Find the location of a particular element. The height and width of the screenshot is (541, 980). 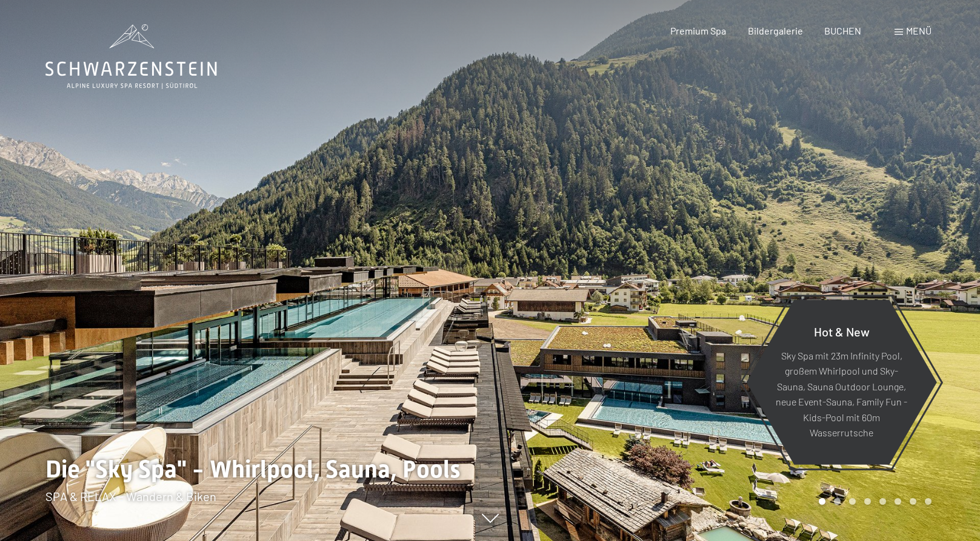

a: Hot & New Sky Spa mit 23m Infinity Pool, großem Whirlpool und Sky-Sauna, Sauna Outdoor Lounge, ne... is located at coordinates (841, 382).